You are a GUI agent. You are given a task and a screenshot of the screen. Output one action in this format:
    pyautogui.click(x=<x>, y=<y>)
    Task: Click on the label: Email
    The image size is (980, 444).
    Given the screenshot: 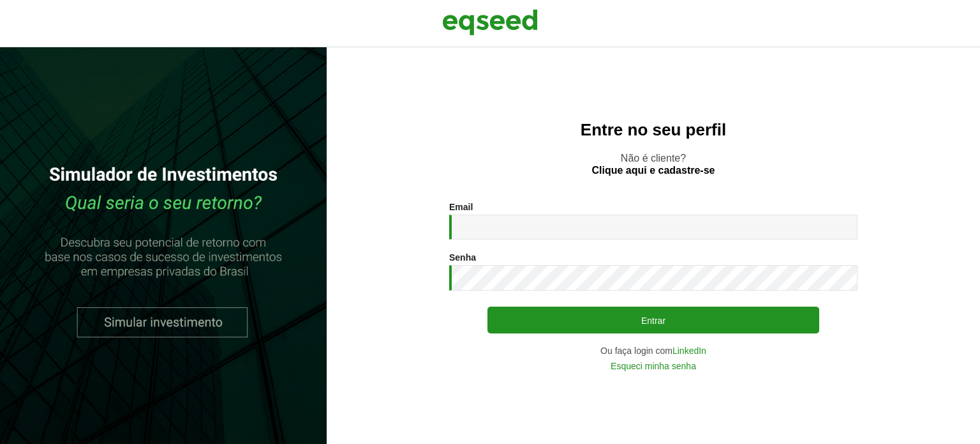 What is the action you would take?
    pyautogui.click(x=461, y=207)
    